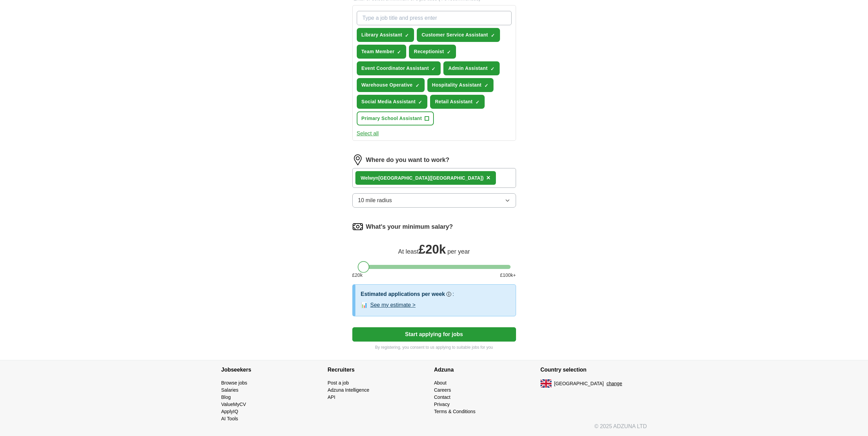  I want to click on span: Primary School Assistant, so click(392, 118).